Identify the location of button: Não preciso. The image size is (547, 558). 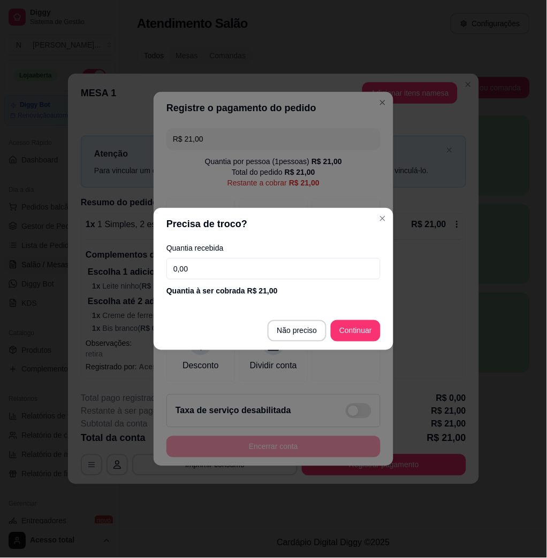
(297, 331).